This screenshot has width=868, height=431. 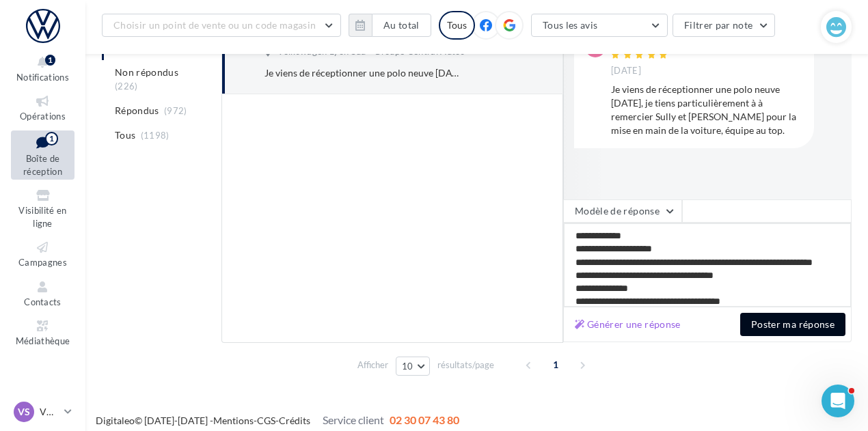 I want to click on span: (972), so click(x=176, y=111).